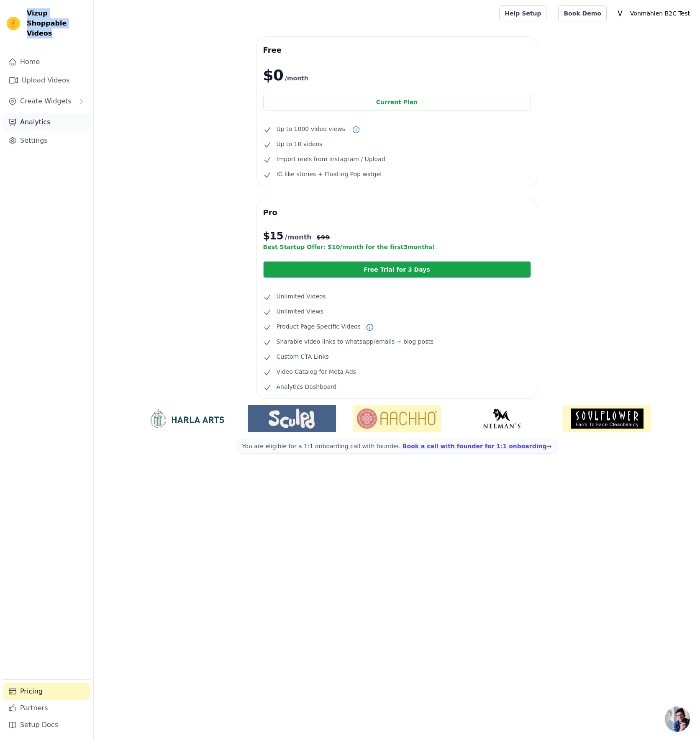  Describe the element at coordinates (660, 13) in the screenshot. I see `p: Vonmählen B2C Test` at that location.